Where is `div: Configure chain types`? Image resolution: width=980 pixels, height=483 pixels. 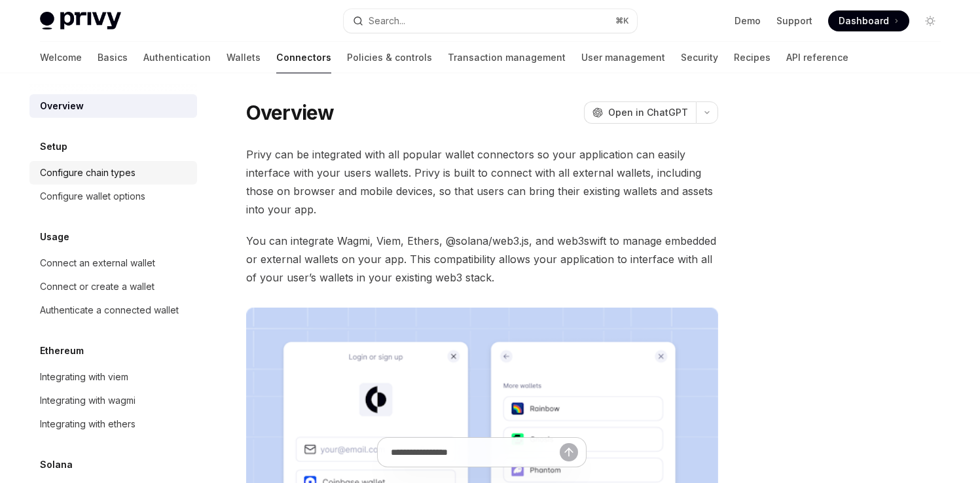
div: Configure chain types is located at coordinates (88, 173).